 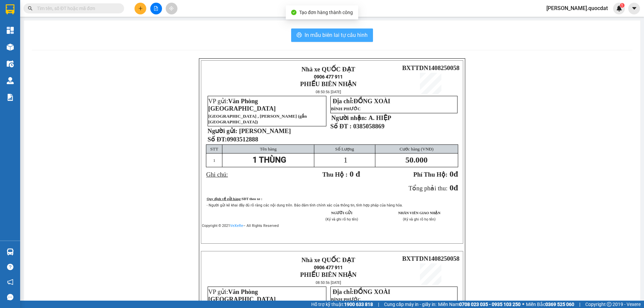 I want to click on span: plus, so click(x=140, y=9).